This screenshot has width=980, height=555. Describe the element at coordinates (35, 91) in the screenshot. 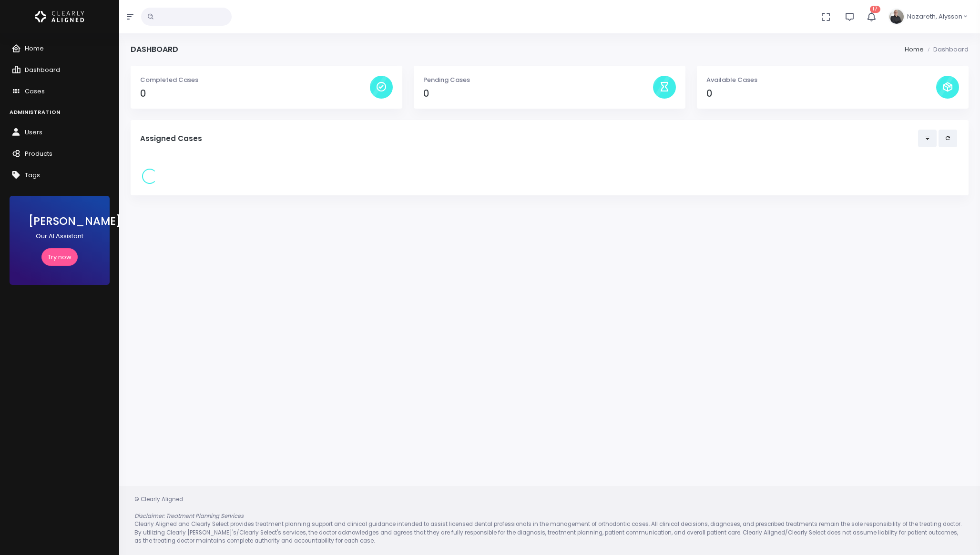

I see `span: Cases` at that location.